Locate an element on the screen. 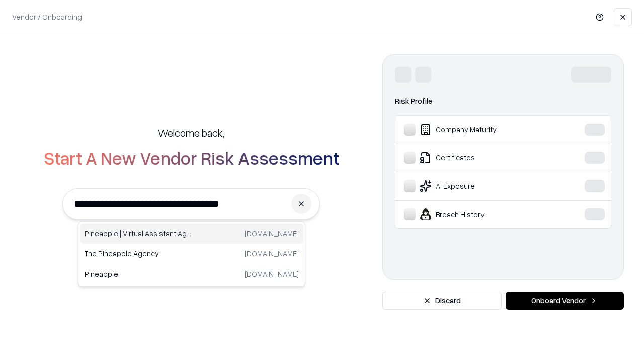 The width and height of the screenshot is (644, 362). div: Suggestions is located at coordinates (192, 254).